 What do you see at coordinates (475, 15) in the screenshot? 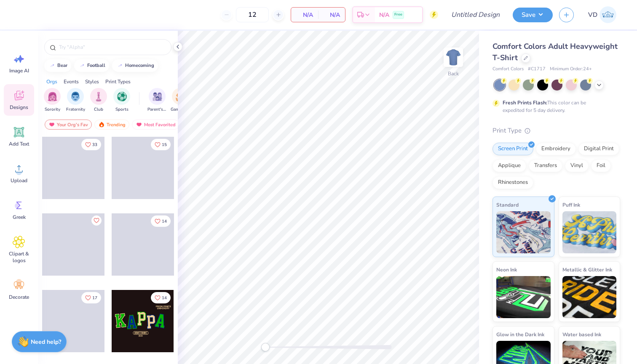
I see `input: Untitled Design` at bounding box center [475, 15].